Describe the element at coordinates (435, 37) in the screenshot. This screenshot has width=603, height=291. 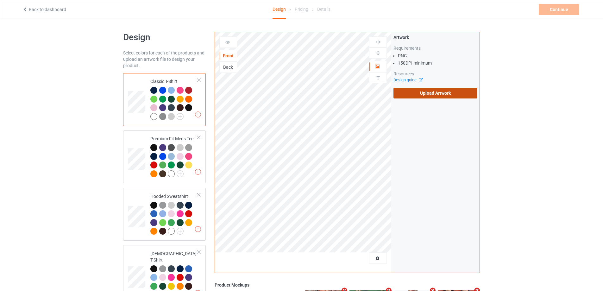
I see `div: Artwork` at that location.